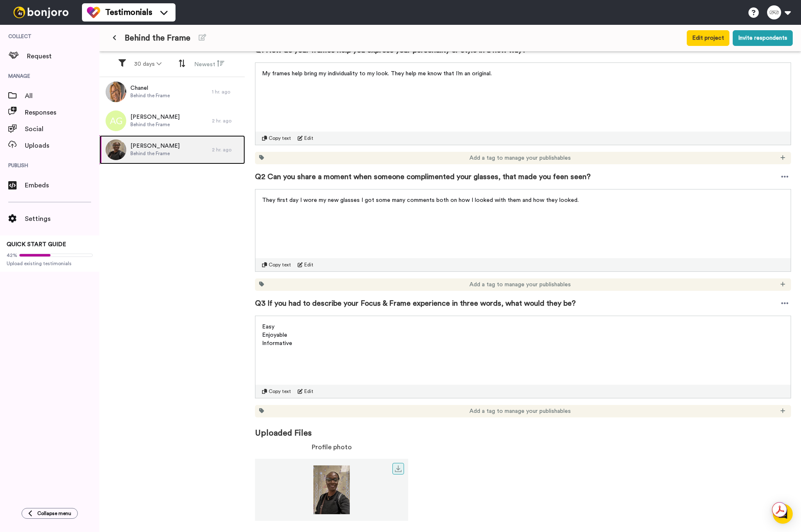  I want to click on span: Responses, so click(62, 113).